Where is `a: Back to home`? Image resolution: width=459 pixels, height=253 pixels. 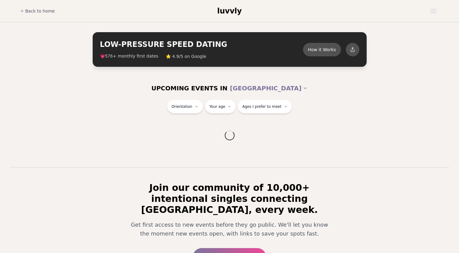
a: Back to home is located at coordinates (38, 11).